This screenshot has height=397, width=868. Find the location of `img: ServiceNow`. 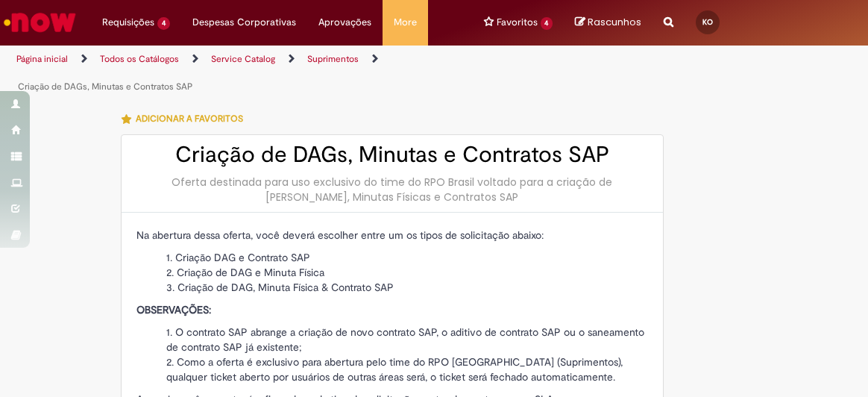

img: ServiceNow is located at coordinates (40, 23).